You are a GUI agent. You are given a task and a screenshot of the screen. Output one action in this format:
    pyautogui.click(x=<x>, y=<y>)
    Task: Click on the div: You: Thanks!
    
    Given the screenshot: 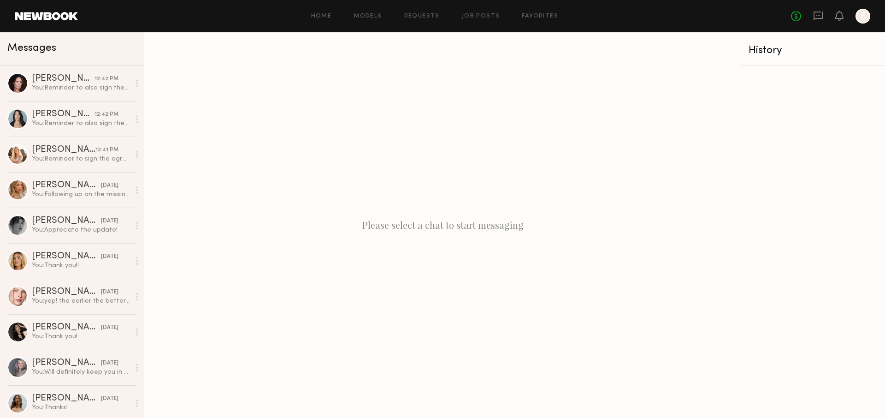 What is the action you would take?
    pyautogui.click(x=81, y=407)
    